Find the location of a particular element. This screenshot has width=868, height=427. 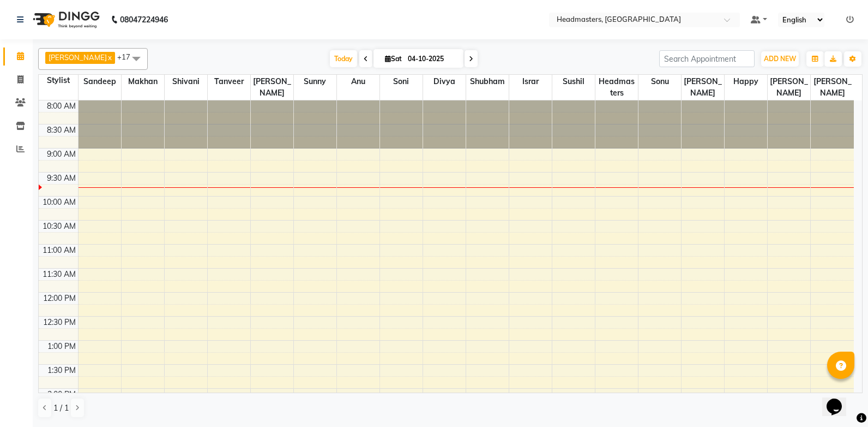

span: ADD NEW is located at coordinates (780, 59).